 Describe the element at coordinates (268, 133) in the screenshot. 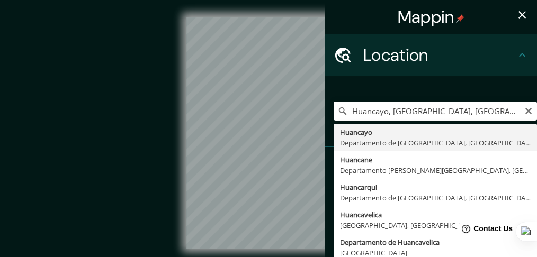

I see `canvas: Map` at that location.